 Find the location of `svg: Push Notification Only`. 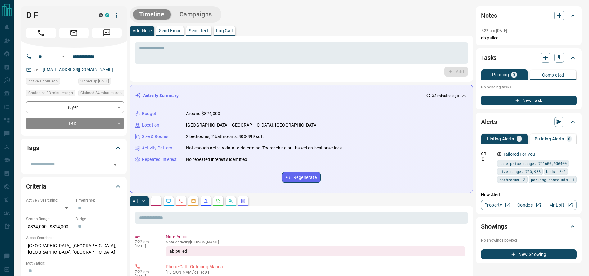

svg: Push Notification Only is located at coordinates (483, 159).